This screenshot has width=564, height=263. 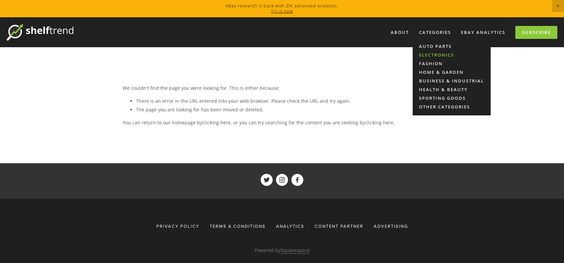 What do you see at coordinates (40, 32) in the screenshot?
I see `img: ShelfTrend` at bounding box center [40, 32].